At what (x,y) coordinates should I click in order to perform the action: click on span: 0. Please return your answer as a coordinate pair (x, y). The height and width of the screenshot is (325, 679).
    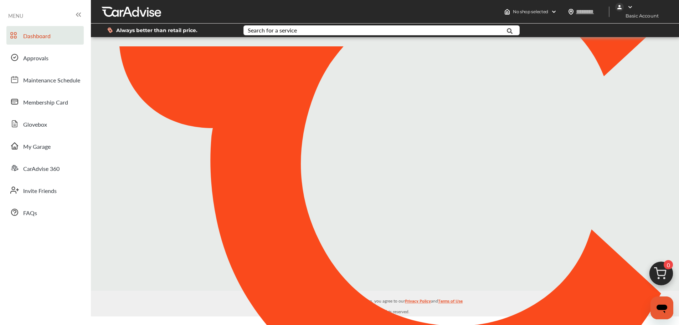
    Looking at the image, I should click on (669, 265).